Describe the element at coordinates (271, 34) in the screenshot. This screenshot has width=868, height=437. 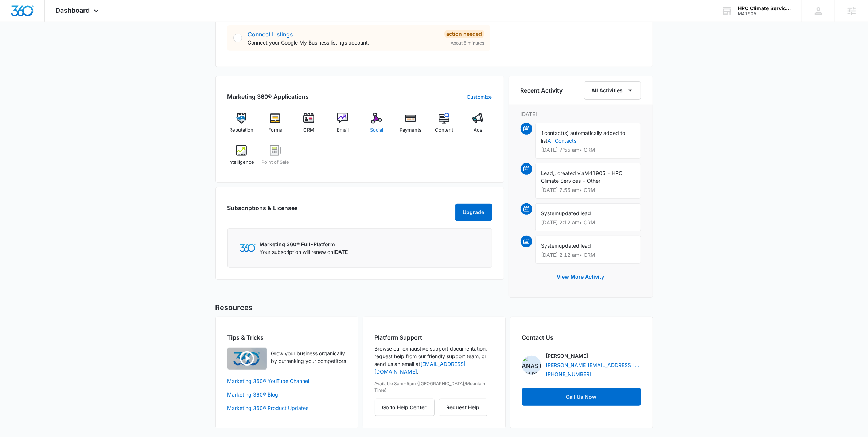
I see `a: Connect Listings` at that location.